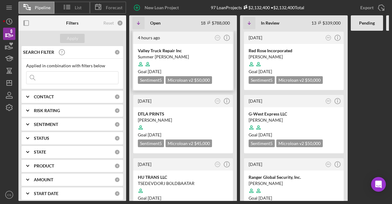 The height and width of the screenshot is (204, 392). I want to click on b: RISK RATING, so click(47, 111).